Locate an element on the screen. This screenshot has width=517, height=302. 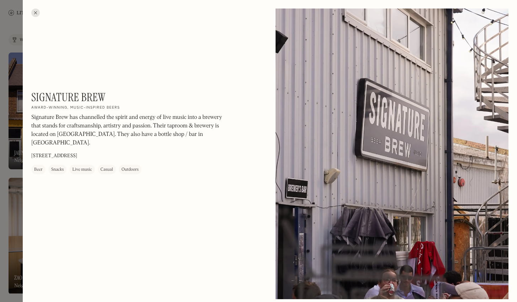
div: Beer is located at coordinates (38, 170).